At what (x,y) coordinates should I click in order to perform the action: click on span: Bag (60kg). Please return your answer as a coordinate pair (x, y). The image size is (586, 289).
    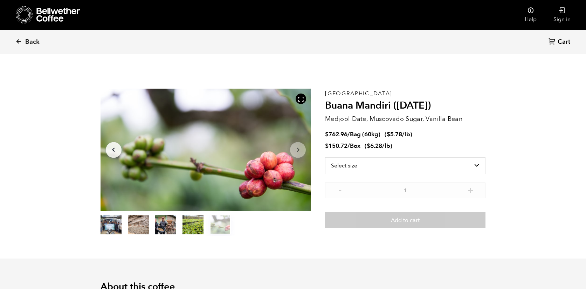
    Looking at the image, I should click on (365, 134).